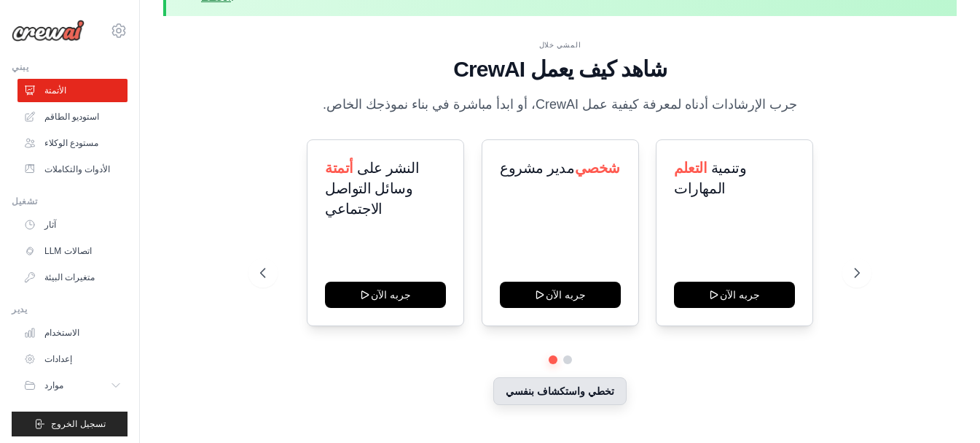 The height and width of the screenshot is (443, 980). I want to click on font: تشغيل, so click(24, 202).